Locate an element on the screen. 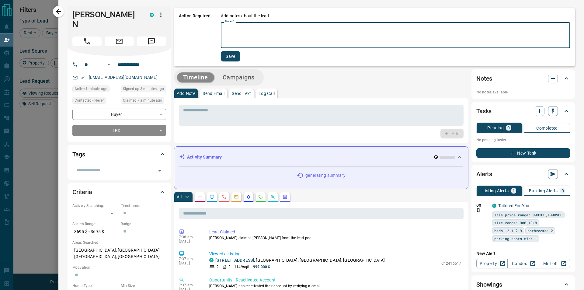 This screenshot has height=290, width=584. p: Areas Searched: is located at coordinates (119, 242).